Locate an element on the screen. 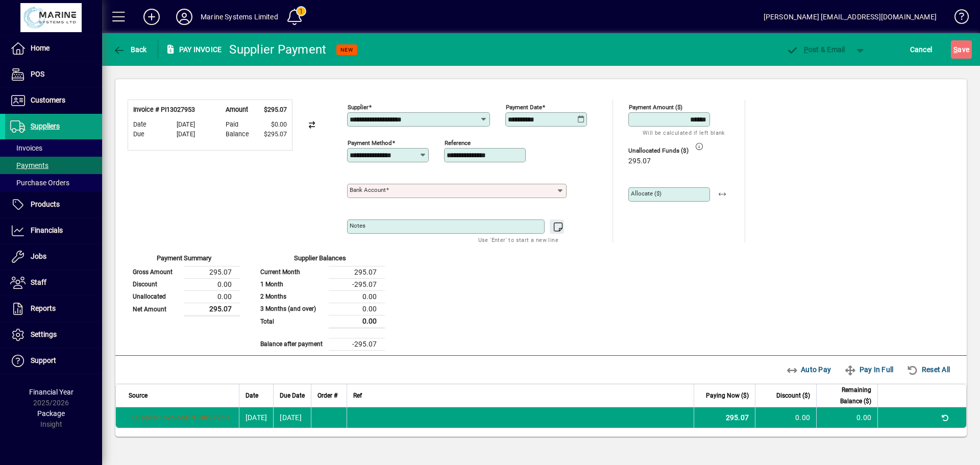 This screenshot has height=465, width=980. span: Staff is located at coordinates (38, 282).